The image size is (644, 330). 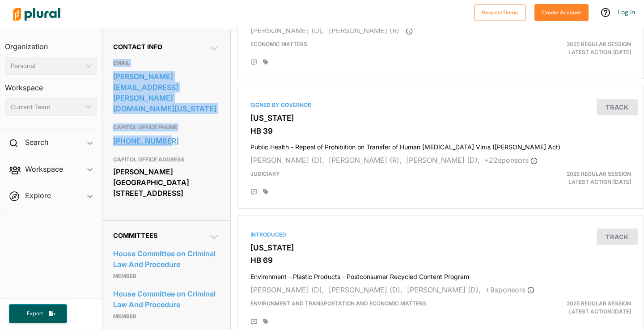 I want to click on span: Export, so click(x=35, y=313).